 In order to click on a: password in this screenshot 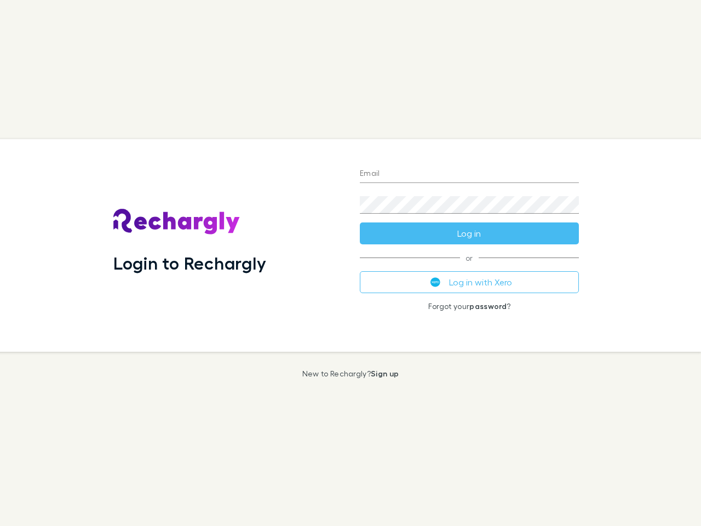, I will do `click(488, 306)`.